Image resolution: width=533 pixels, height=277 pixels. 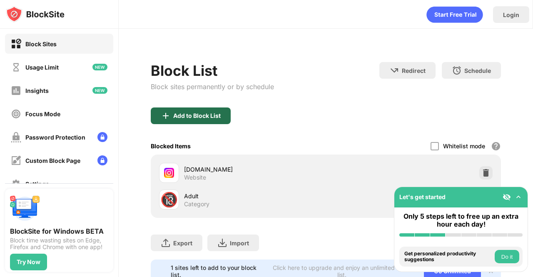 What do you see at coordinates (507, 256) in the screenshot?
I see `button: Do it` at bounding box center [507, 256].